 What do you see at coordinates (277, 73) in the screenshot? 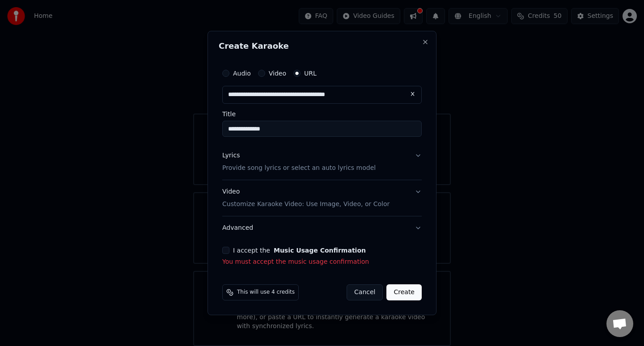
I see `label: Video` at bounding box center [277, 73].